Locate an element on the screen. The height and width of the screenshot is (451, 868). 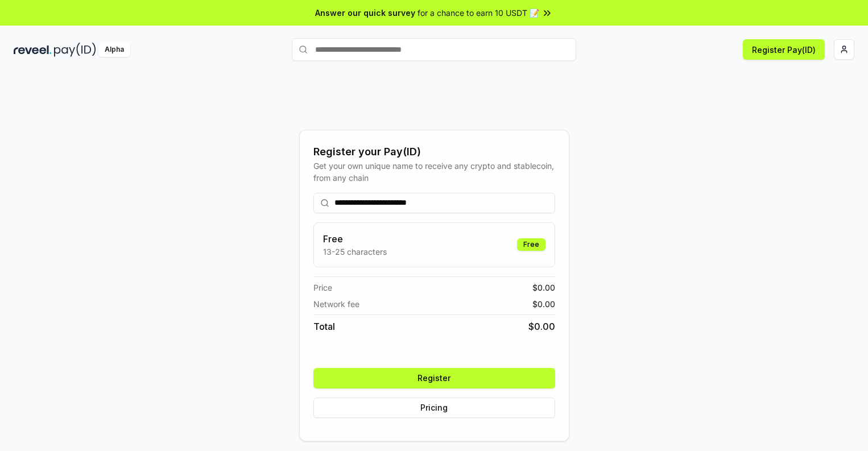
span: for a chance to earn 10 USDT 📝 is located at coordinates (478, 12).